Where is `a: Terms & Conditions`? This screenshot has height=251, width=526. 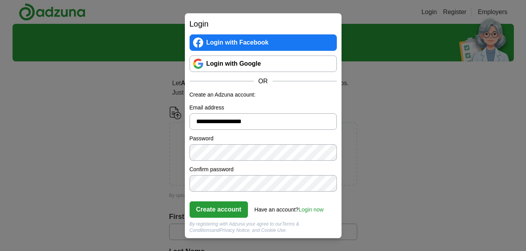 a: Terms & Conditions is located at coordinates (244, 228).